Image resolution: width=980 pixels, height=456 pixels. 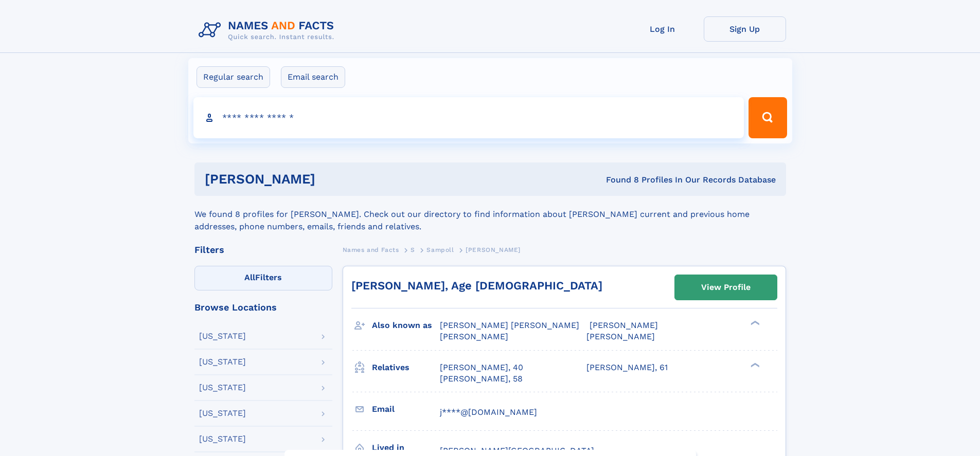 What do you see at coordinates (768, 118) in the screenshot?
I see `button: Search Button` at bounding box center [768, 118].